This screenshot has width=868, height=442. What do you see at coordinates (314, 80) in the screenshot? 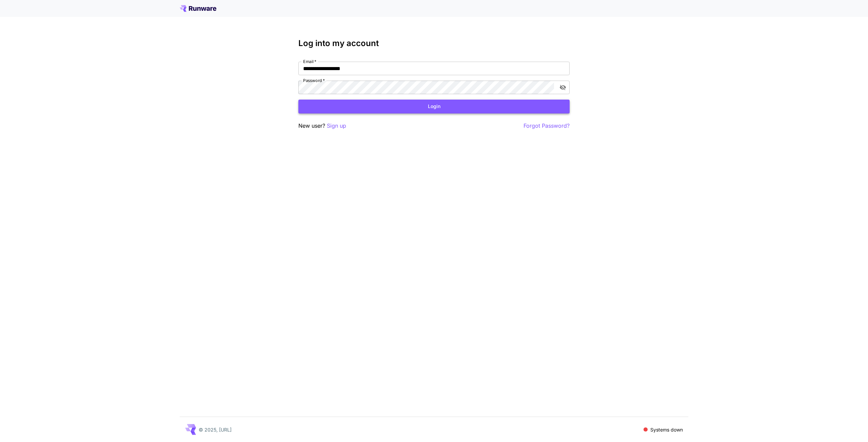
I see `label: Password` at bounding box center [314, 80].